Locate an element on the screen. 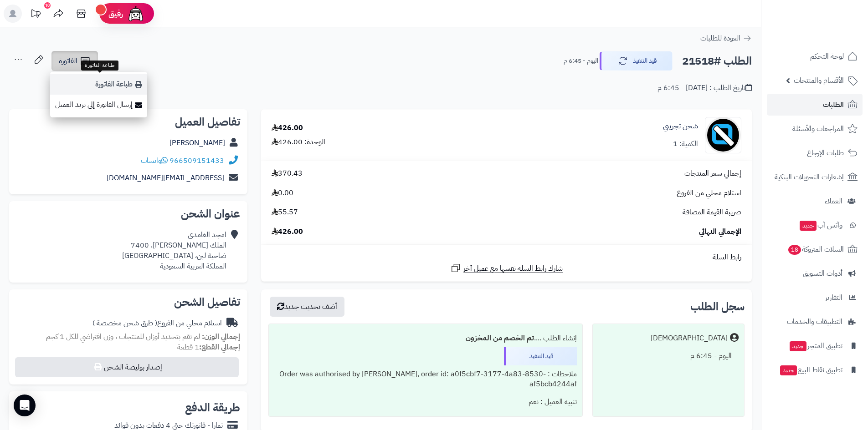 This screenshot has height=430, width=868. a: المراجعات والأسئلة is located at coordinates (815, 129).